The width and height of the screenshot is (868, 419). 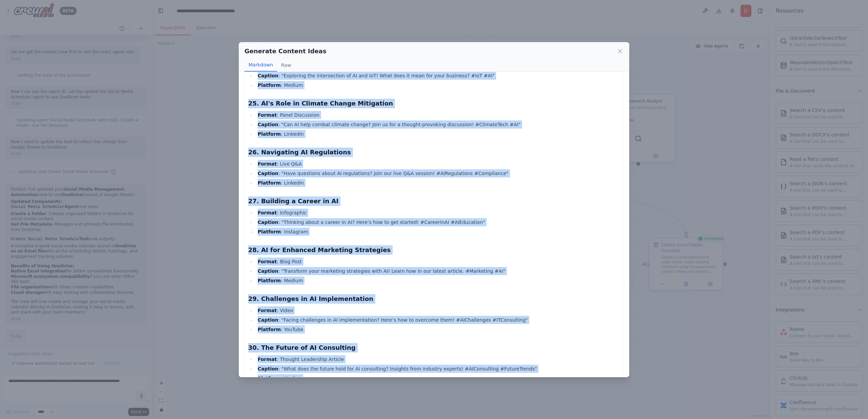 I want to click on h3: 29. Challenges in AI Implementation, so click(x=434, y=299).